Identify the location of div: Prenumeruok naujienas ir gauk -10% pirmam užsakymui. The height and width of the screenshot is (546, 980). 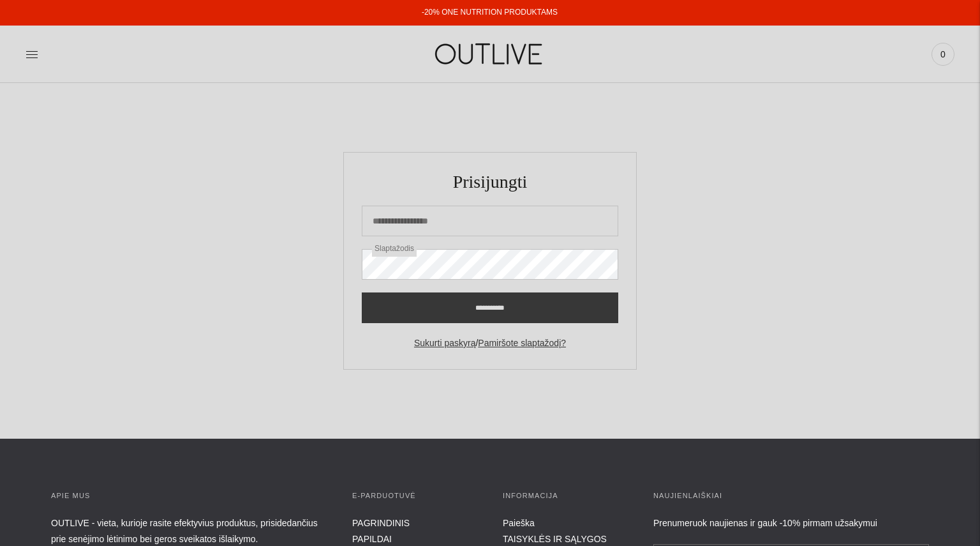
(791, 523).